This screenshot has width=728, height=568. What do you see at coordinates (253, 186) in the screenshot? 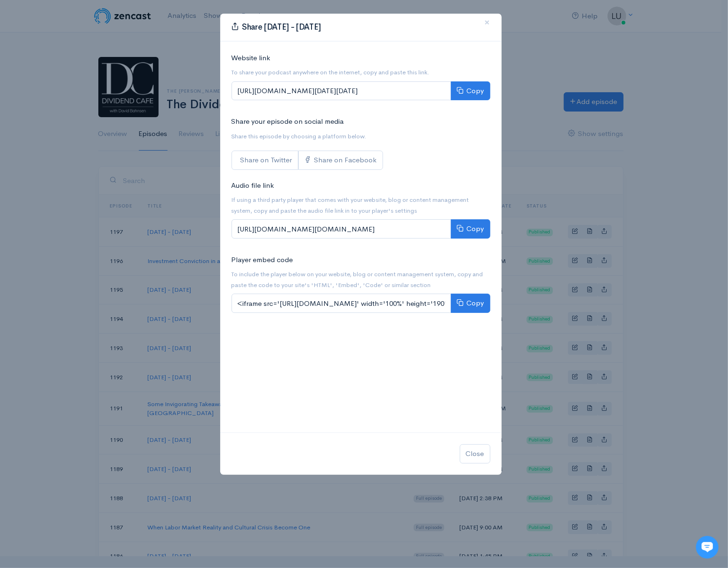
I see `label: Audio file link` at bounding box center [253, 186].